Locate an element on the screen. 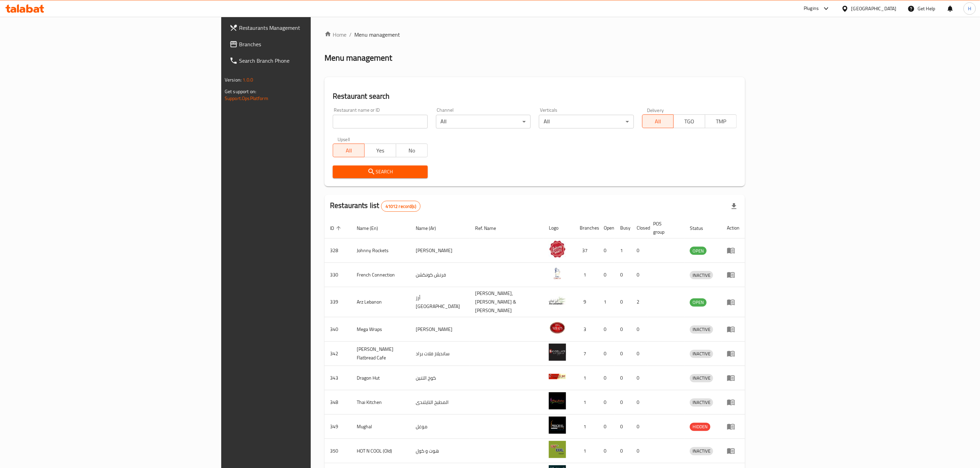  span: HIDDEN is located at coordinates (700, 427).